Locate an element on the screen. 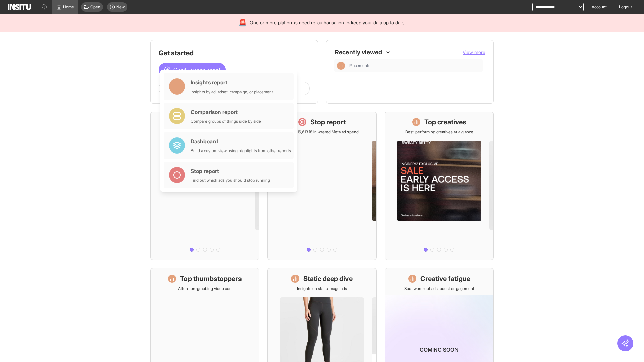 The image size is (644, 362). h1: Static deep dive is located at coordinates (327, 279).